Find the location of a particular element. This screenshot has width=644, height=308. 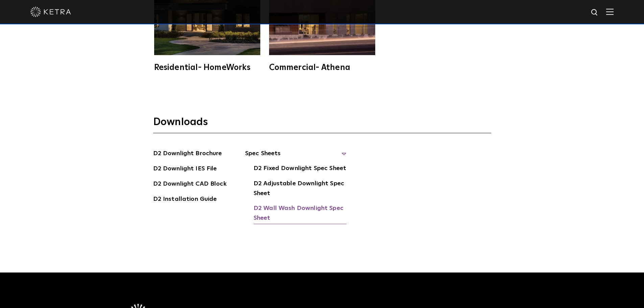

a: D2 Fixed Downlight Spec Sheet is located at coordinates (300, 169).